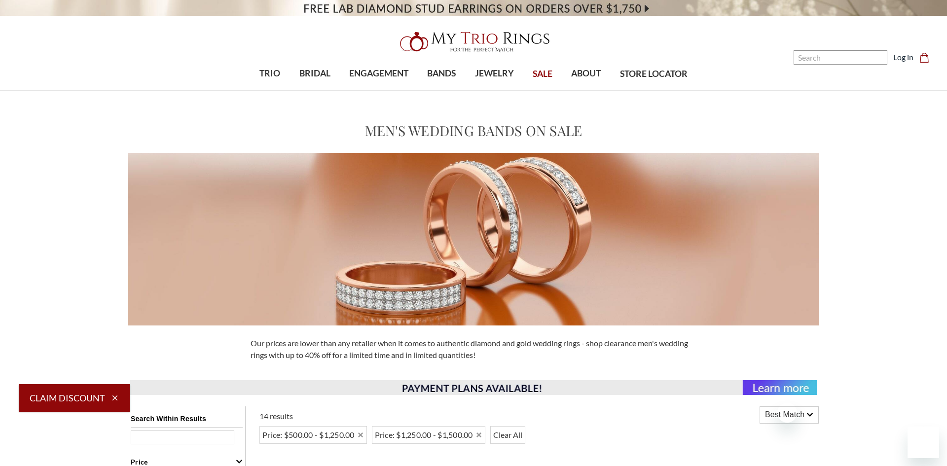 This screenshot has height=466, width=947. What do you see at coordinates (74, 398) in the screenshot?
I see `button: Claim Discount` at bounding box center [74, 398].